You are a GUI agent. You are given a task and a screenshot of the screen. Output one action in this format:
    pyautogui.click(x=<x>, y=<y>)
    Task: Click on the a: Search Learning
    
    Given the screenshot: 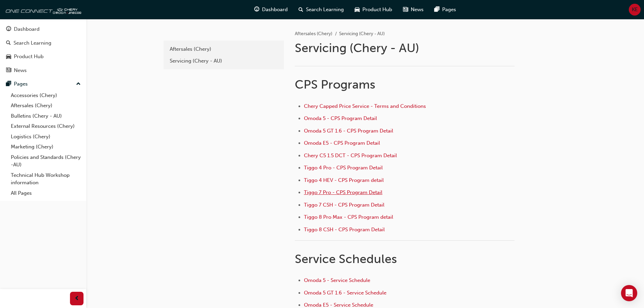 What is the action you would take?
    pyautogui.click(x=43, y=43)
    